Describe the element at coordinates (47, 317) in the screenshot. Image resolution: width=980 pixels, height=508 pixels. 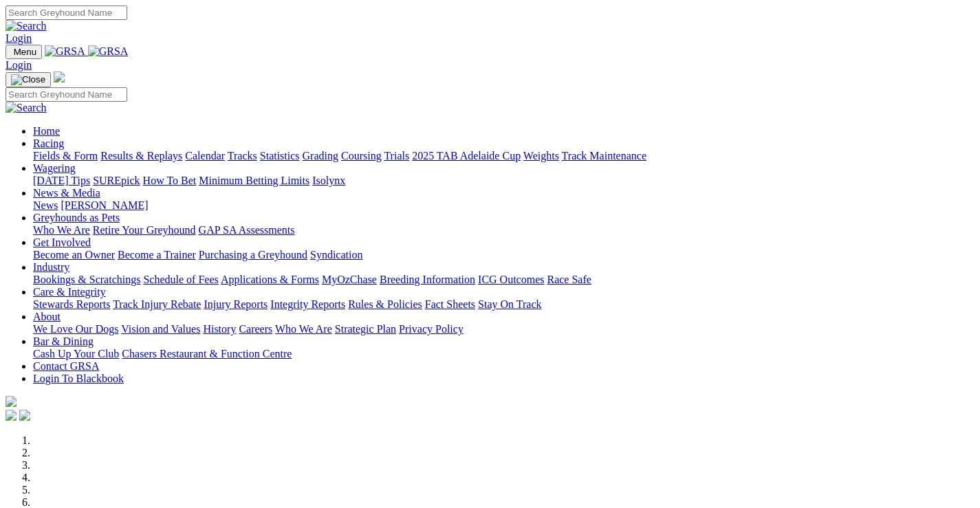
I see `a: About` at that location.